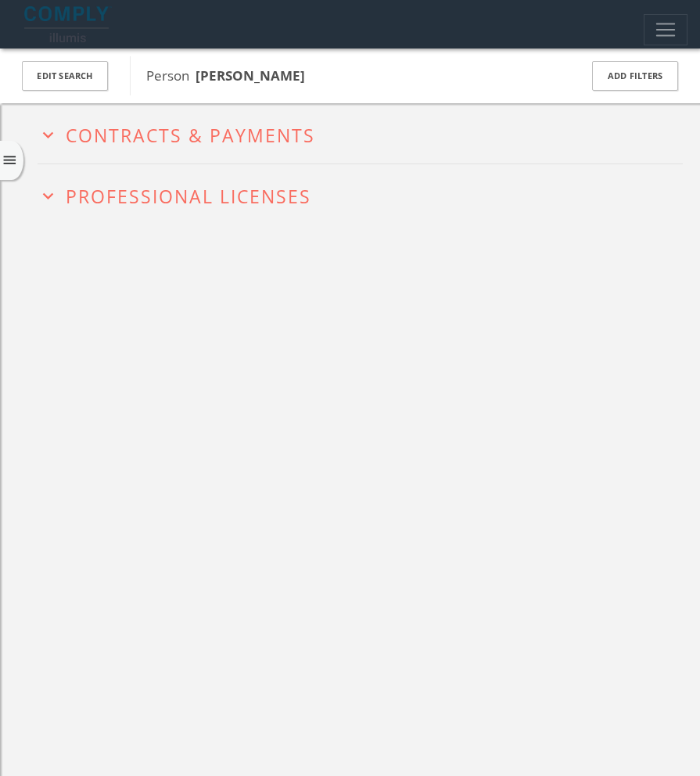  What do you see at coordinates (190, 135) in the screenshot?
I see `span: Contracts & Payments` at bounding box center [190, 135].